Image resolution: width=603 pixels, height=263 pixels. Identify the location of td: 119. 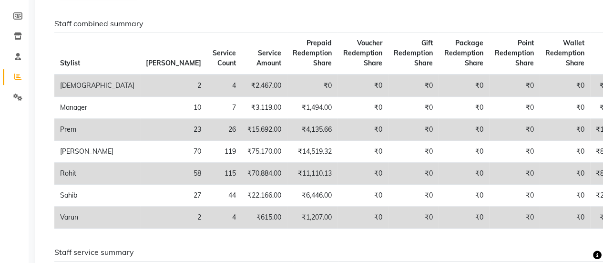
(224, 152).